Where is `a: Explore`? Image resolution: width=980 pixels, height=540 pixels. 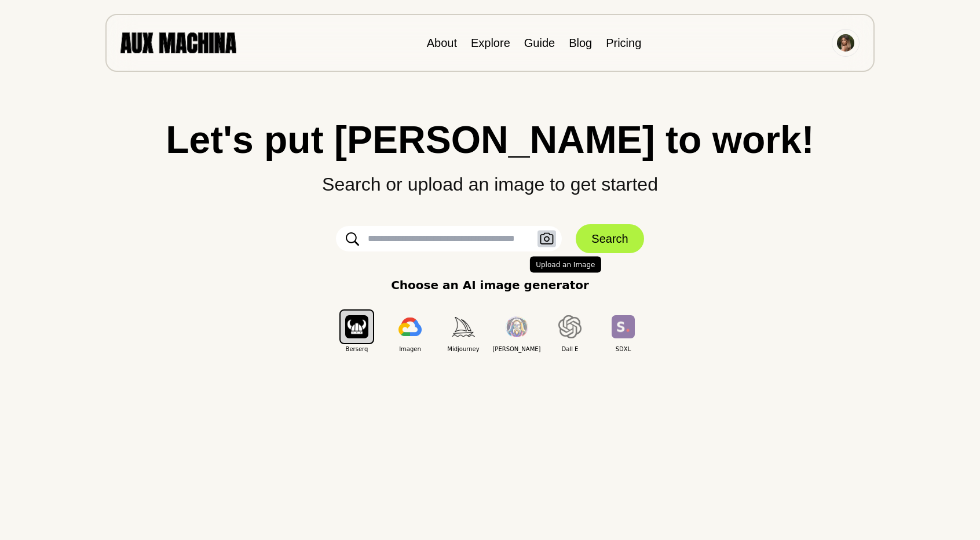
a: Explore is located at coordinates (490, 43).